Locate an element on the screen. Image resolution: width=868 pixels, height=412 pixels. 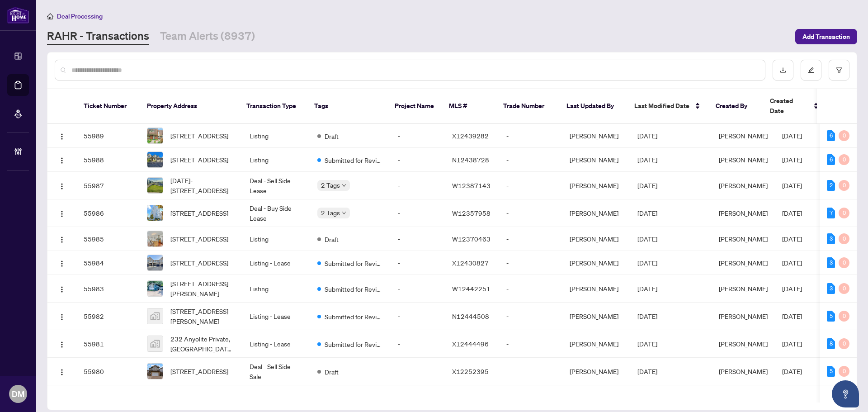
span: 2 Tags is located at coordinates (330, 212).